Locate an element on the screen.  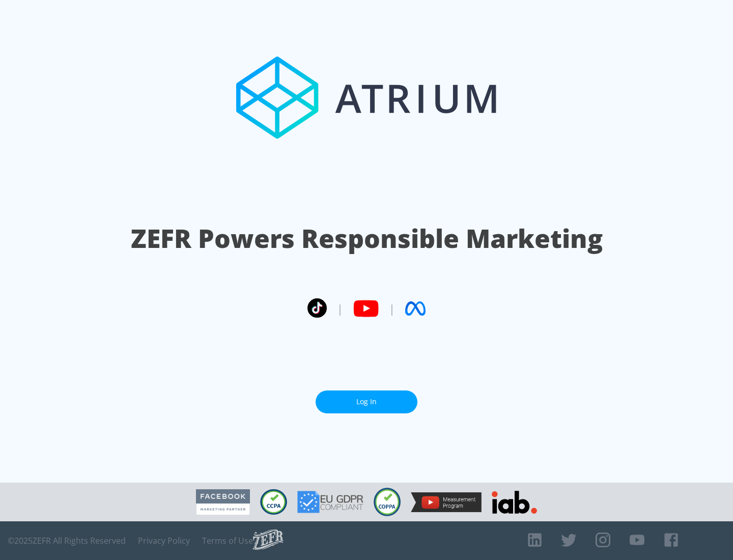
img: CCPA Compliant is located at coordinates (273, 502).